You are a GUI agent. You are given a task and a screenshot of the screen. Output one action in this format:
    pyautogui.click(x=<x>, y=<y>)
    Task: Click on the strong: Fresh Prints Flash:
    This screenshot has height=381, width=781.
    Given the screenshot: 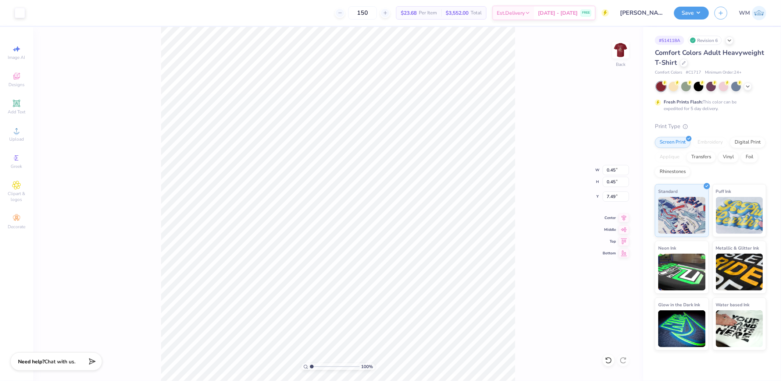 What is the action you would take?
    pyautogui.click(x=683, y=102)
    